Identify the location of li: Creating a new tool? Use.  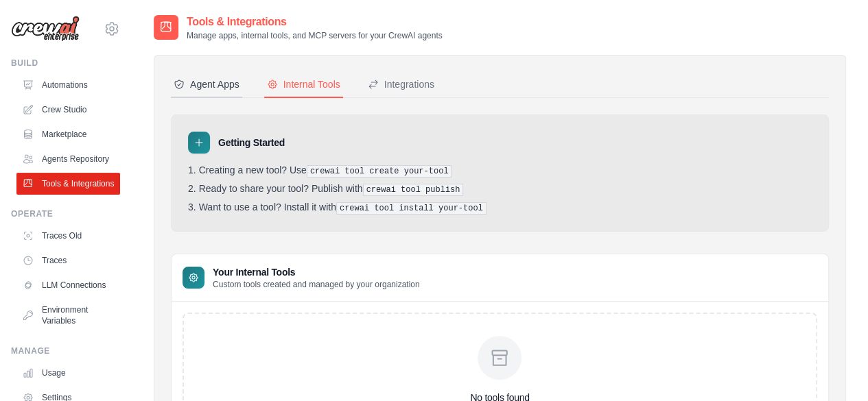
(500, 171).